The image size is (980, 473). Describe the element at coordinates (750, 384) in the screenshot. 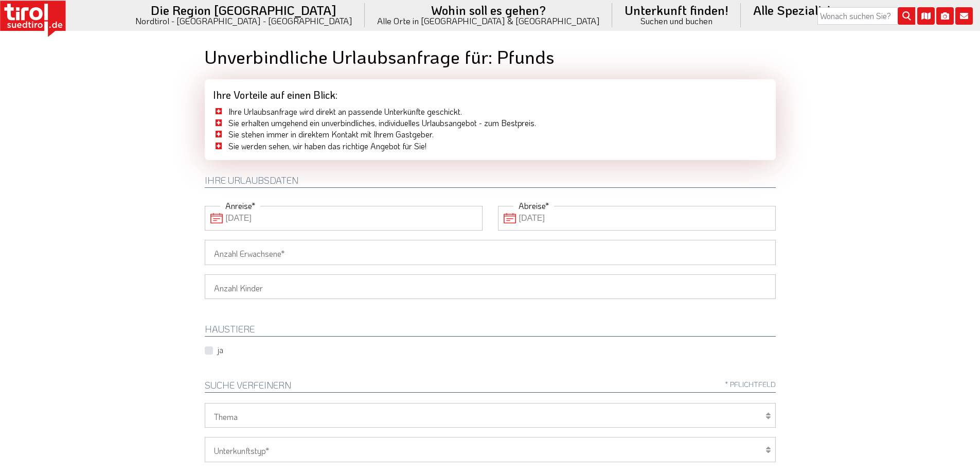

I see `span: * Pflichtfeld` at that location.